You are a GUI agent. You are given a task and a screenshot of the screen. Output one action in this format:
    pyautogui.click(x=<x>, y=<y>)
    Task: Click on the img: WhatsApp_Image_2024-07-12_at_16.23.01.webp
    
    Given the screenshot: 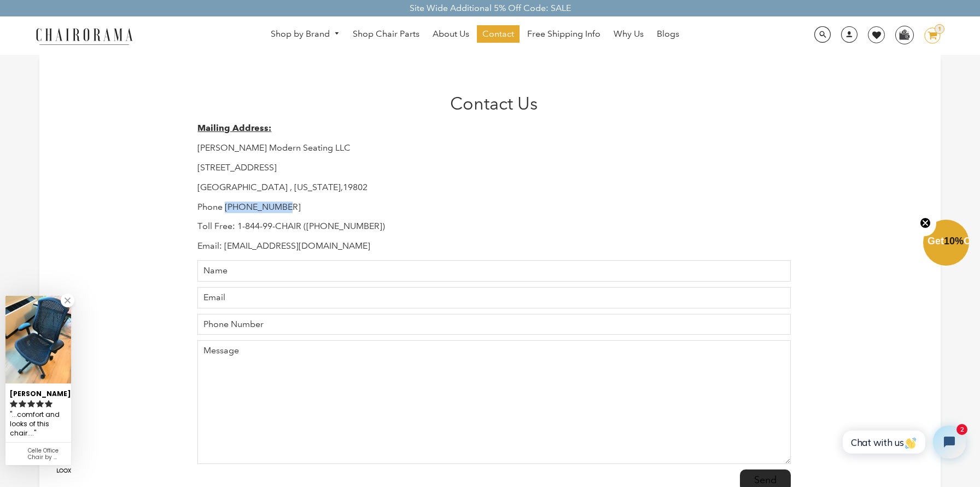 What is the action you would take?
    pyautogui.click(x=904, y=35)
    